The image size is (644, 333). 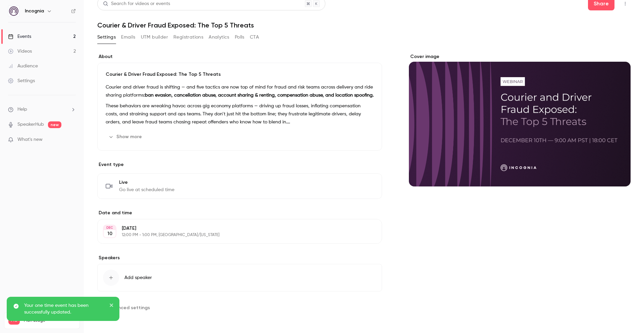 I want to click on p: Event type, so click(x=240, y=165).